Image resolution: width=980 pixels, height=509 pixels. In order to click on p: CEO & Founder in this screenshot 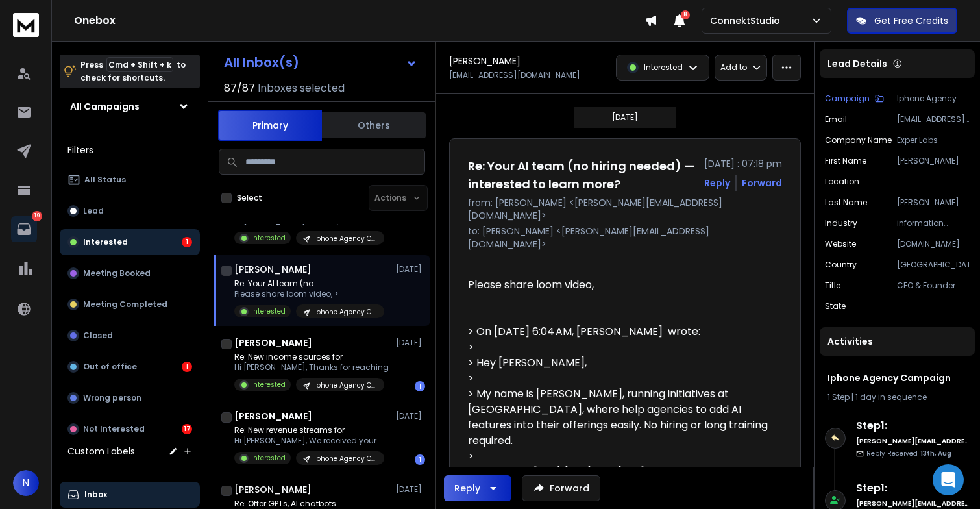, I will do `click(933, 286)`.